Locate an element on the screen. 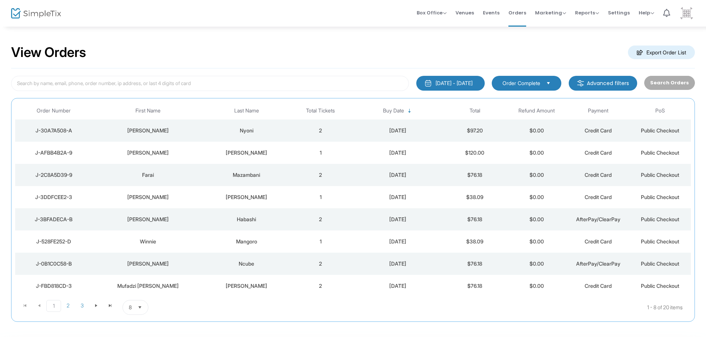 This screenshot has height=337, width=706. h2: View Orders is located at coordinates (48, 53).